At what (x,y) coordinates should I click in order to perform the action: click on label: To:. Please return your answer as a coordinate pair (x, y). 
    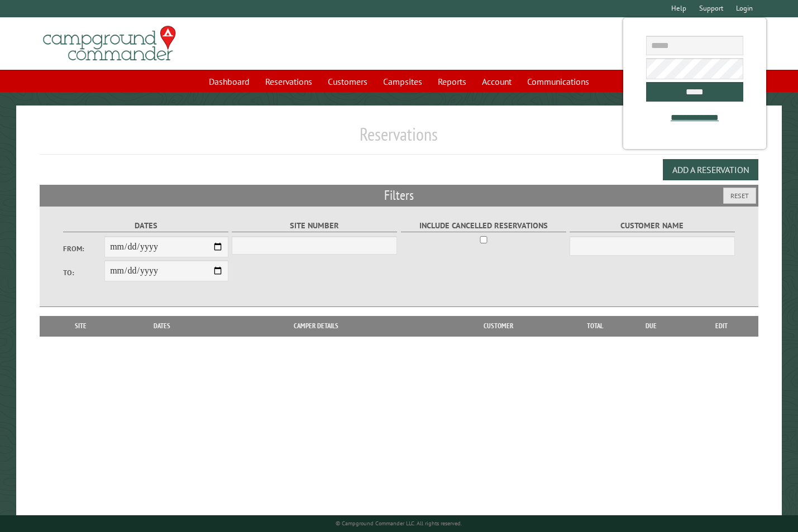
    Looking at the image, I should click on (84, 273).